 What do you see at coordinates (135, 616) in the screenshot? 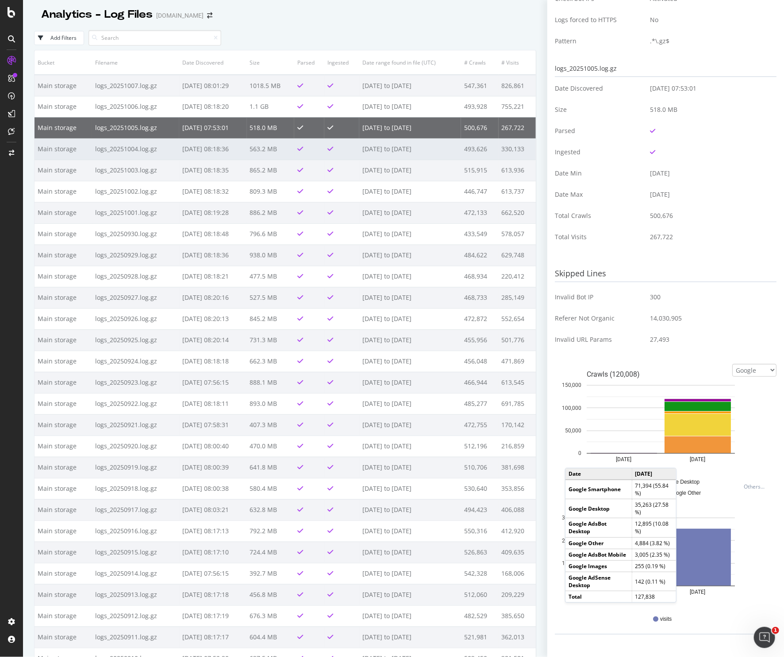
I see `td: logs_20250912.log.gz` at bounding box center [135, 616].